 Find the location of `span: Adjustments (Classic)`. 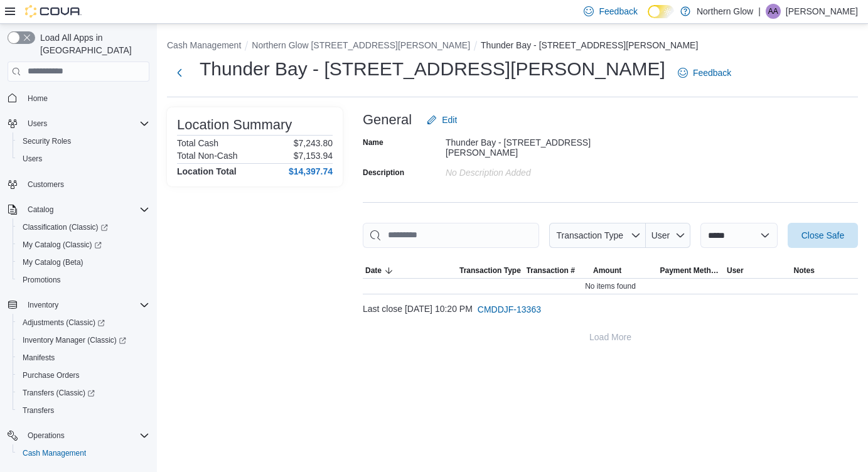

span: Adjustments (Classic) is located at coordinates (64, 322).